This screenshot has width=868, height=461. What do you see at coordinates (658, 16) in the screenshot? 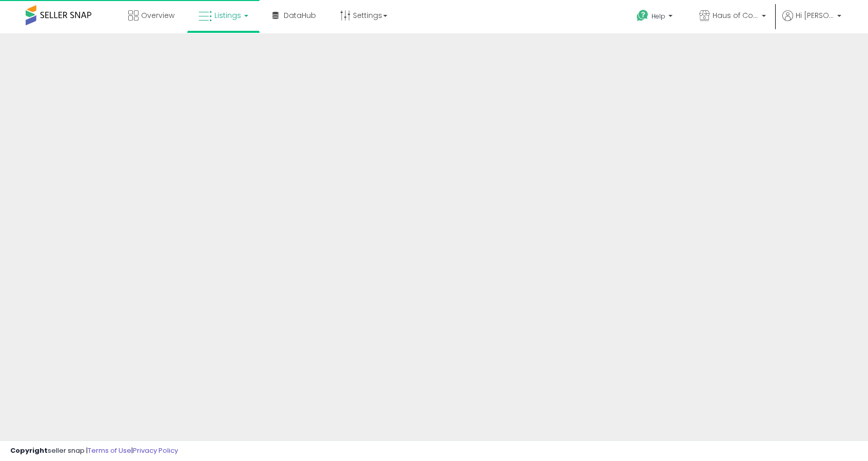
I see `span: Help` at bounding box center [658, 16].